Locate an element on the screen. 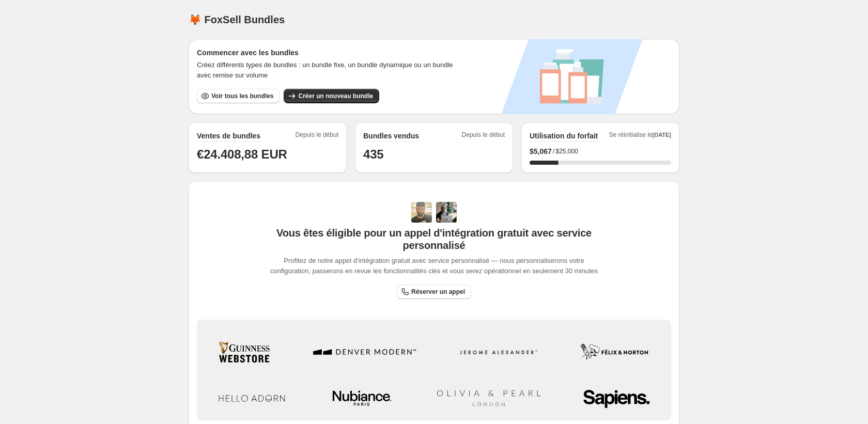  button: Voir tous les bundles is located at coordinates (239, 96).